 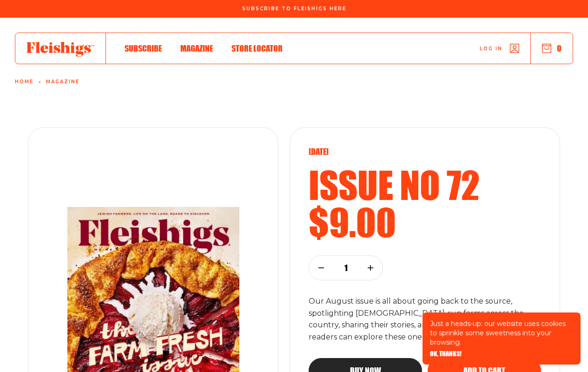 What do you see at coordinates (502, 333) in the screenshot?
I see `p: Just a heads-up: our website uses cookies to sprinkle some sweetness into your browsing.` at bounding box center [502, 333].